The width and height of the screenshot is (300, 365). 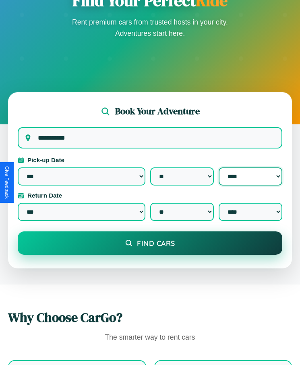 What do you see at coordinates (7, 182) in the screenshot?
I see `div: Give Feedback` at bounding box center [7, 182].